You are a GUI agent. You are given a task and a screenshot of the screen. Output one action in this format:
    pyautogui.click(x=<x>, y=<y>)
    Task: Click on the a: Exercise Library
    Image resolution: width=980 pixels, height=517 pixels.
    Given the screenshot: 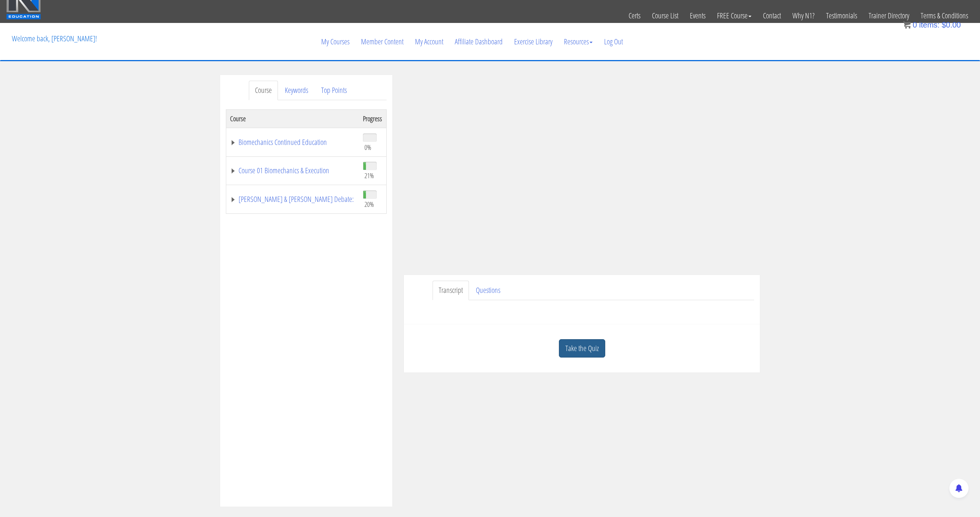 What is the action you would take?
    pyautogui.click(x=534, y=42)
    